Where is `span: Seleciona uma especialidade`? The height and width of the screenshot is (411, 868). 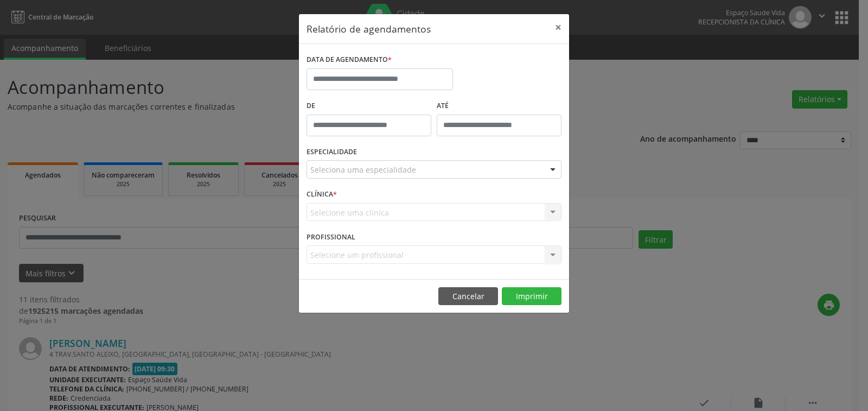
span: Seleciona uma especialidade is located at coordinates (363, 169).